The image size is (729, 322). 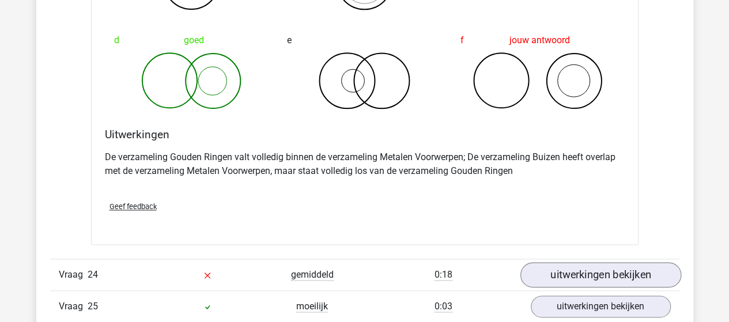 What do you see at coordinates (443, 306) in the screenshot?
I see `span: 0:03` at bounding box center [443, 306].